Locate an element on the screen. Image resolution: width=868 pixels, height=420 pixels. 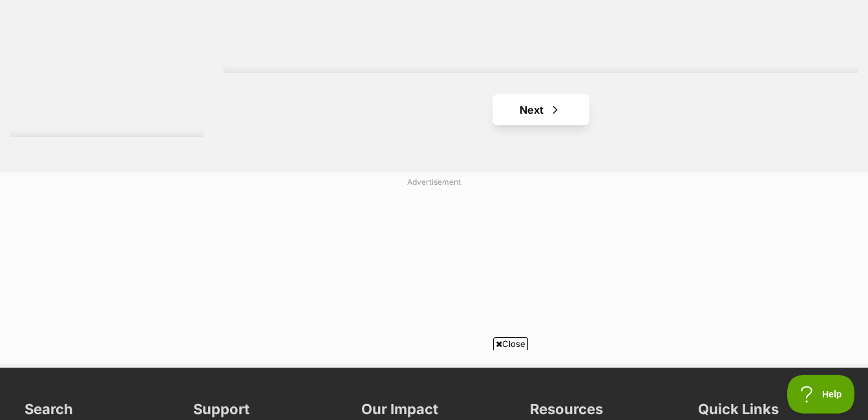
span: Close is located at coordinates (511, 344).